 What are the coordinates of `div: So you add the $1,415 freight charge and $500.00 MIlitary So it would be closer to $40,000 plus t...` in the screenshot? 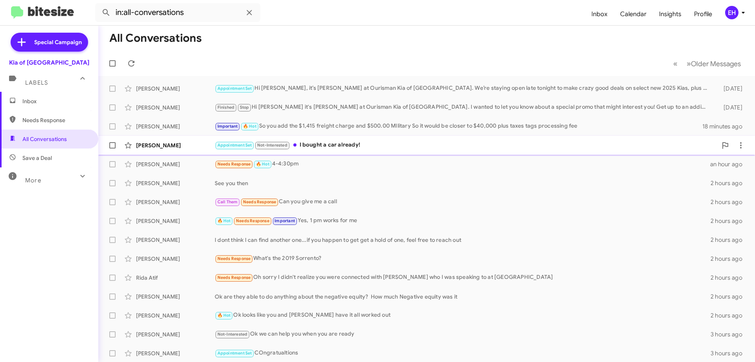 It's located at (459, 126).